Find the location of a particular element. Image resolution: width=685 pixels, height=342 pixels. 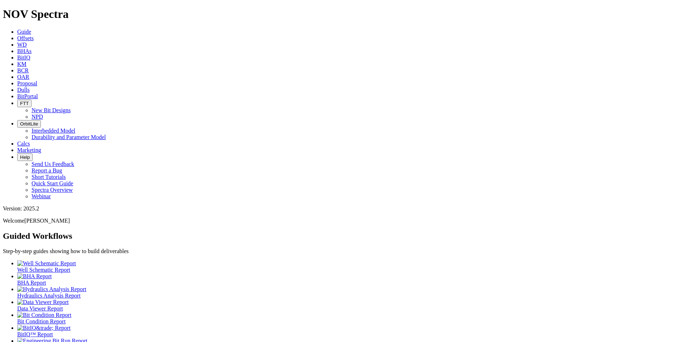

a: Marketing is located at coordinates (29, 150).